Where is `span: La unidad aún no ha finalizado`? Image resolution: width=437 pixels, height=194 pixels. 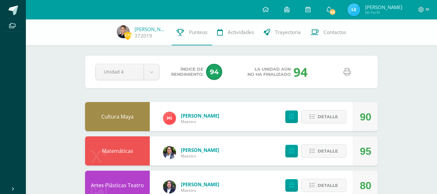
span: La unidad aún no ha finalizado is located at coordinates (269, 72).